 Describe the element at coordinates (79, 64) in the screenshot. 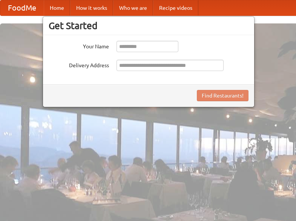

I see `label: Delivery Address` at that location.